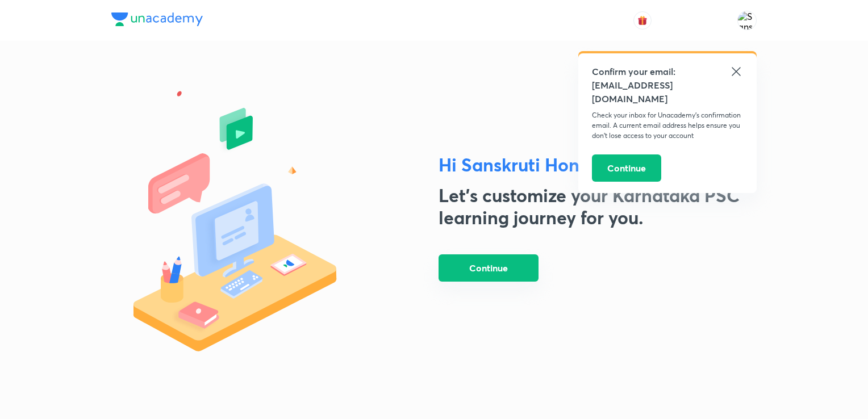  What do you see at coordinates (157, 20) in the screenshot?
I see `img: Company Logo` at bounding box center [157, 20].